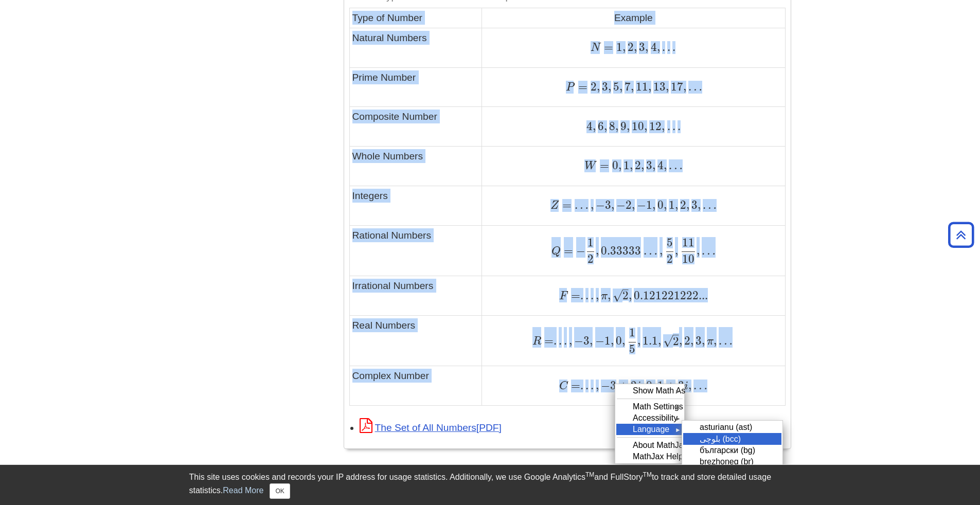  What do you see at coordinates (650, 429) in the screenshot?
I see `div: Language` at bounding box center [650, 429].